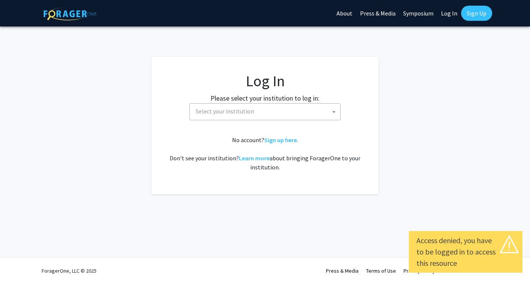  I want to click on h1: Log In, so click(265, 81).